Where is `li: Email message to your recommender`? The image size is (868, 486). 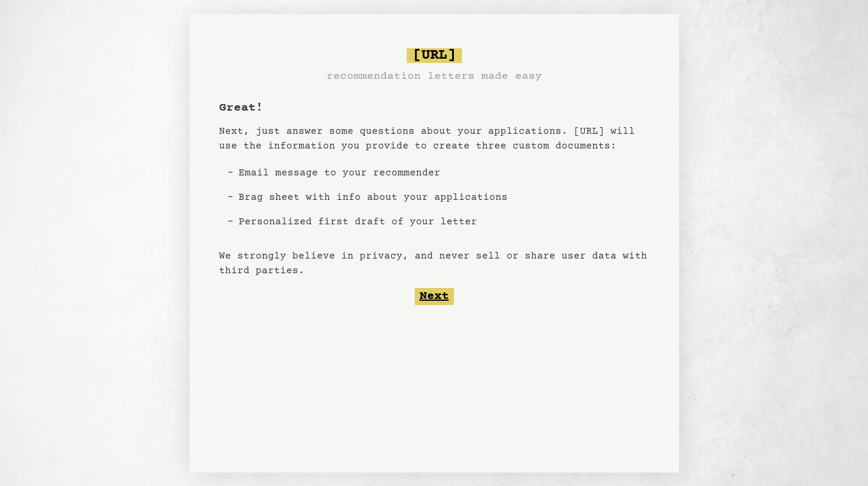 li: Email message to your recommender is located at coordinates (373, 173).